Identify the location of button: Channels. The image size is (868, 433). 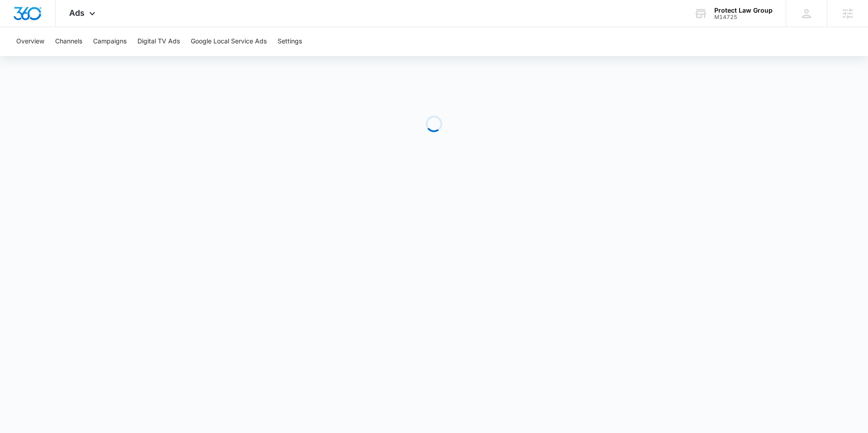
(69, 41).